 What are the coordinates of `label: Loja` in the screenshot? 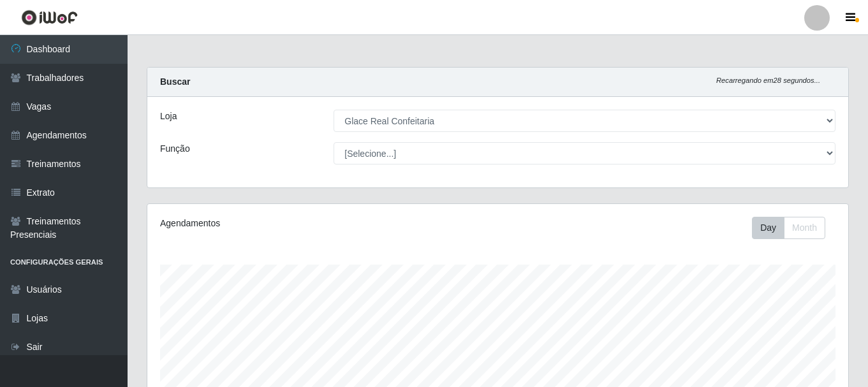 It's located at (169, 116).